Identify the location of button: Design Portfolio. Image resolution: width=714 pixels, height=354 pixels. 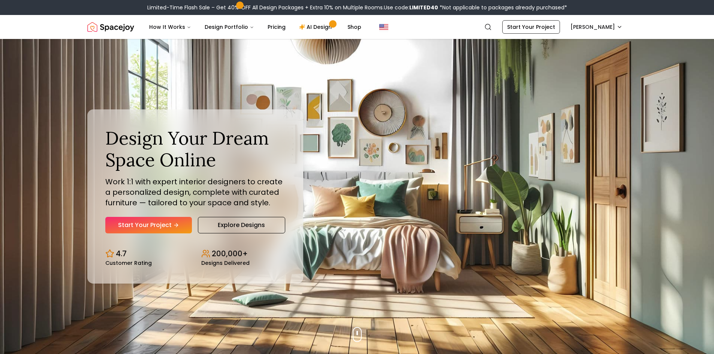
(229, 27).